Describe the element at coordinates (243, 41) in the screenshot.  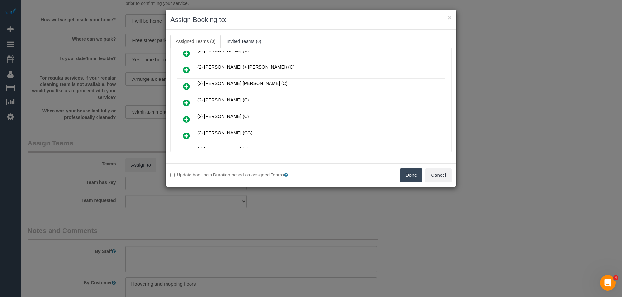
I see `a: Invited Teams (0)` at that location.